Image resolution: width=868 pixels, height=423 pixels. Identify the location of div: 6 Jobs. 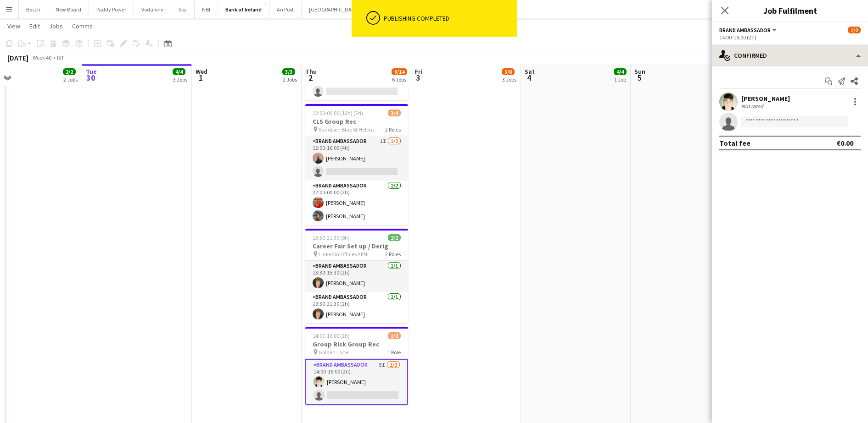
(399, 79).